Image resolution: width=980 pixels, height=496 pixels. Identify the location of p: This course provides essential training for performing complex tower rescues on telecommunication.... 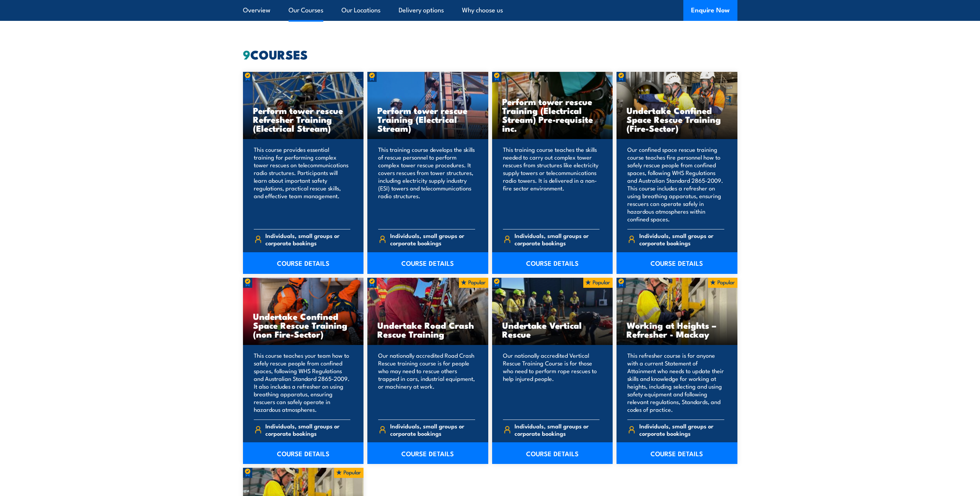
(302, 184).